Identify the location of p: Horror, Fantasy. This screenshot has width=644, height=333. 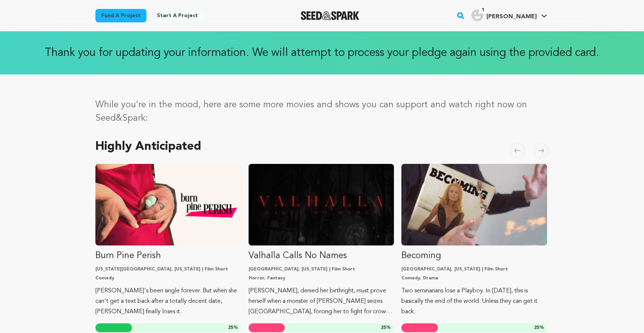
(321, 278).